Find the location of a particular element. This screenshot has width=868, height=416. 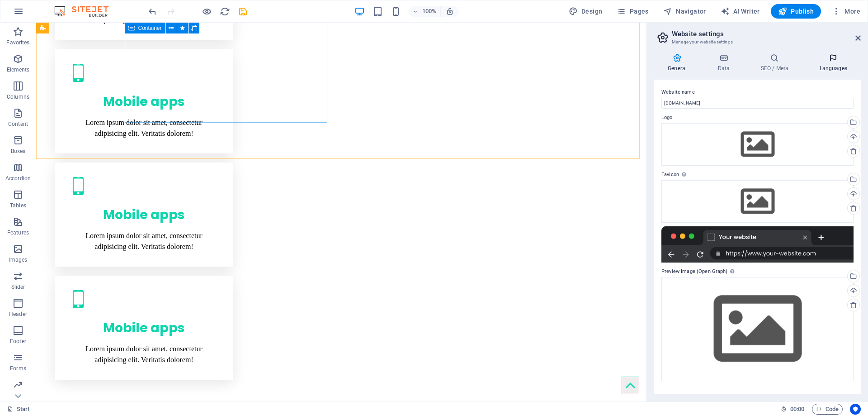

h4: General is located at coordinates (679, 63).